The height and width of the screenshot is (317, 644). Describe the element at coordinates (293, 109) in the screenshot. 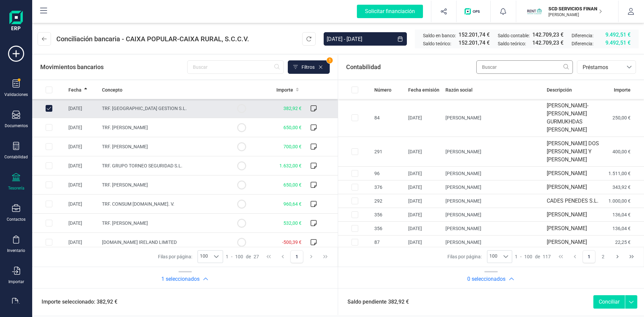

I see `span: 382,92 €` at that location.